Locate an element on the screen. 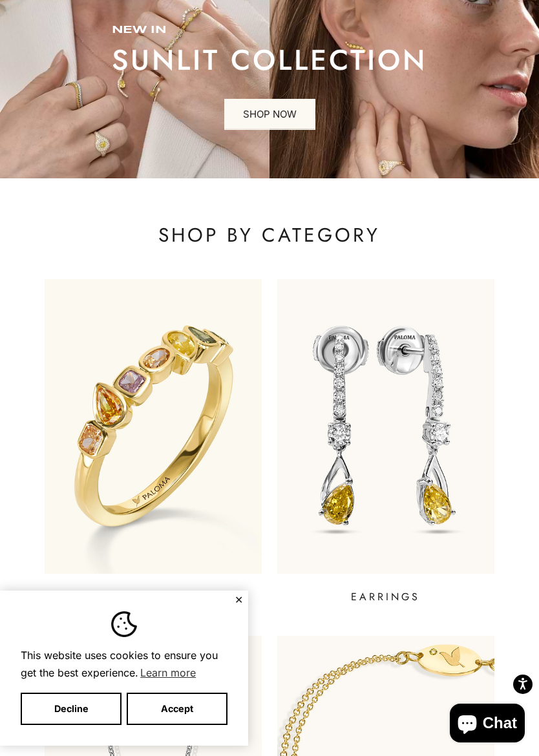 This screenshot has height=756, width=539. inbox-online-store-chat: Shopify online store chat is located at coordinates (488, 724).